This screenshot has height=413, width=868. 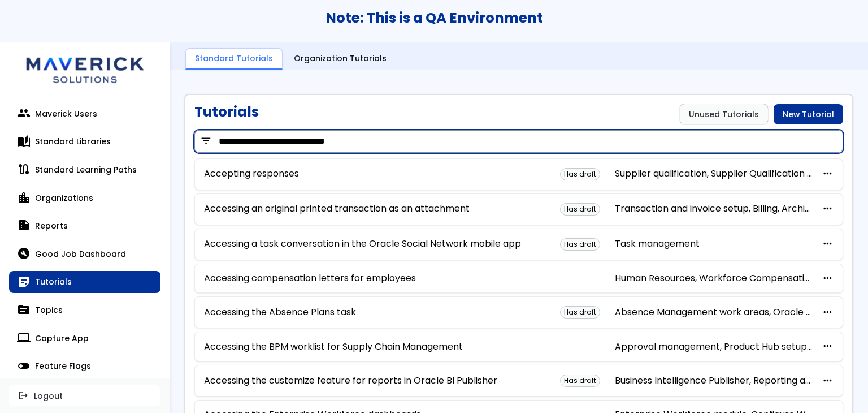 I want to click on span: sticky_note_2, so click(x=24, y=282).